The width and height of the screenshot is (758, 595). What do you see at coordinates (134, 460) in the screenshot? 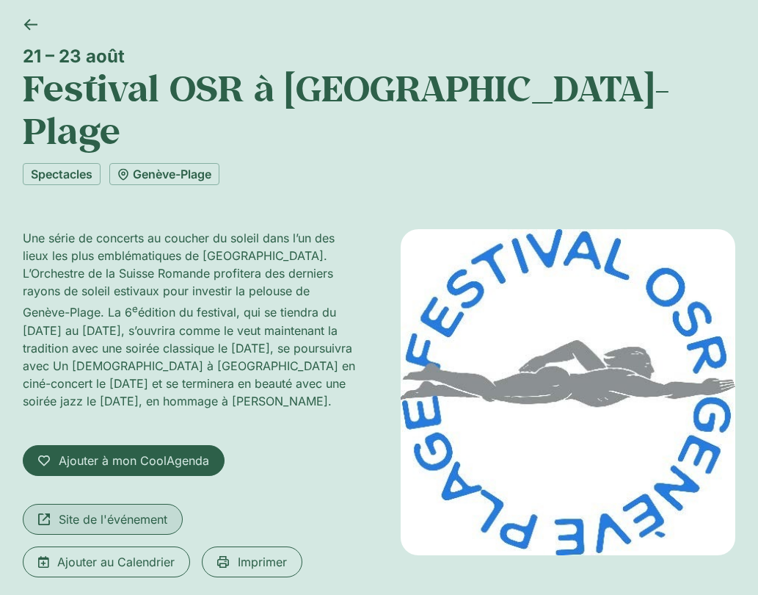
I see `span: Ajouter à mon CoolAgenda` at bounding box center [134, 460].